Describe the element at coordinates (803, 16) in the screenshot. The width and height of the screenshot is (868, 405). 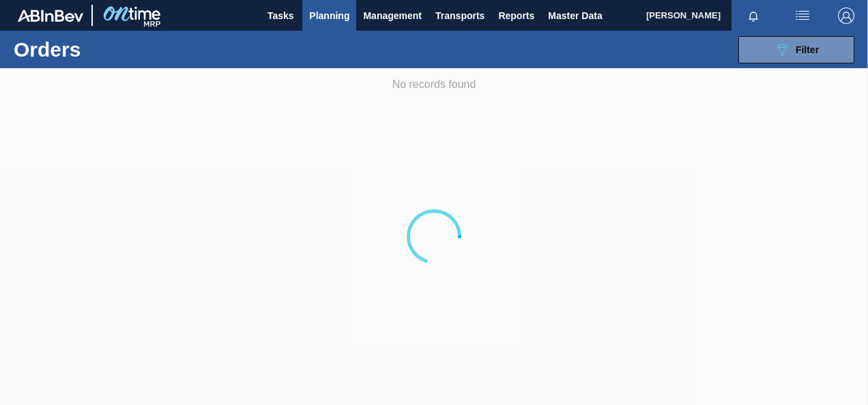
I see `img: userActions` at that location.